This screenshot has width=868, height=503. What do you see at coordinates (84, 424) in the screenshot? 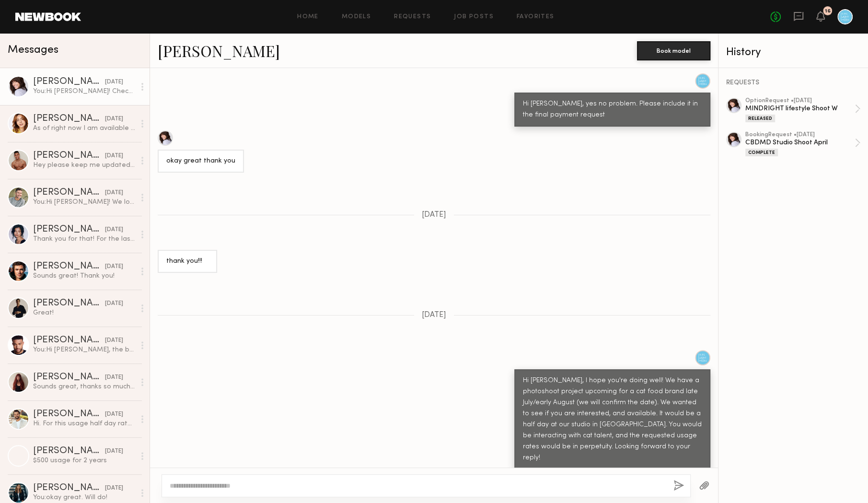
I see `div: Hi. For this usage half day rate for 4-5 hrs is 800$` at bounding box center [84, 424].